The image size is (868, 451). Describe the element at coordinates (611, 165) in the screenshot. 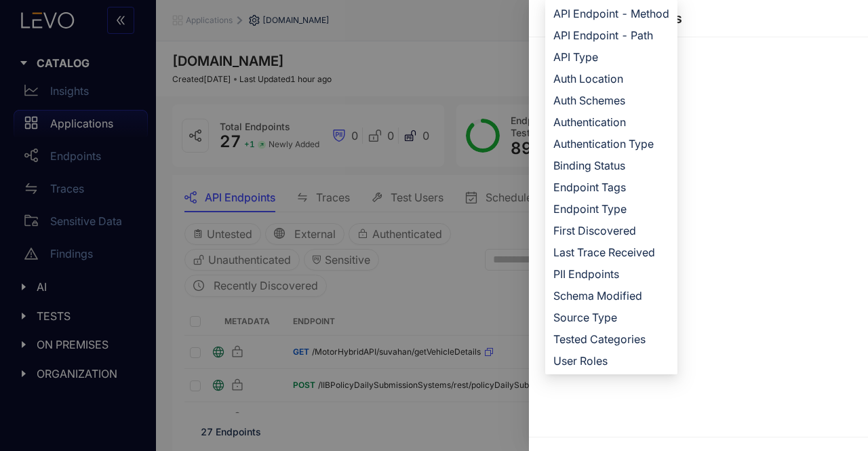

I see `span: Binding Status` at that location.